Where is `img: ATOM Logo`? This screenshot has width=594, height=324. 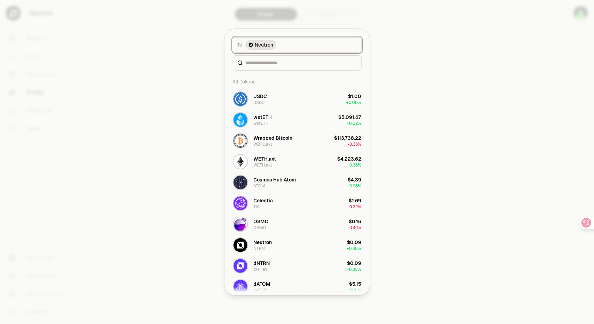
img: ATOM Logo is located at coordinates (240, 183).